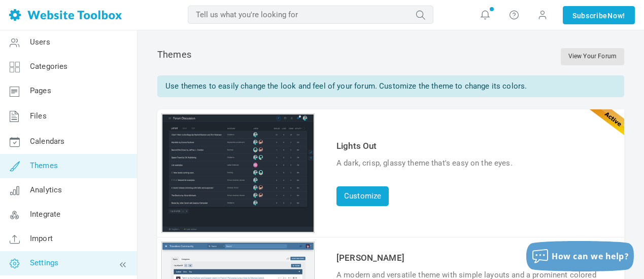 The image size is (644, 279). Describe the element at coordinates (49, 66) in the screenshot. I see `span: Categories` at that location.